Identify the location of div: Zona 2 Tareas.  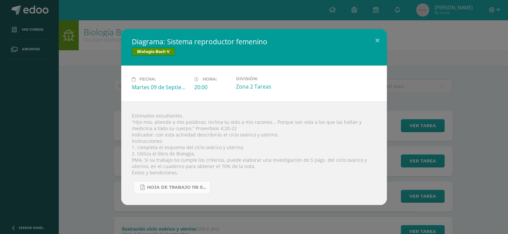
(265, 86).